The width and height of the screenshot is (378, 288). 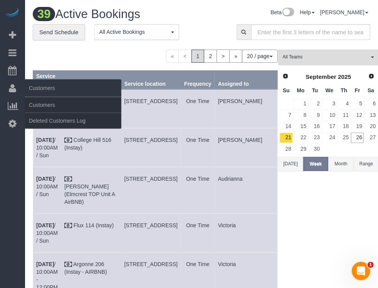 I want to click on span: Tuesday, so click(x=315, y=90).